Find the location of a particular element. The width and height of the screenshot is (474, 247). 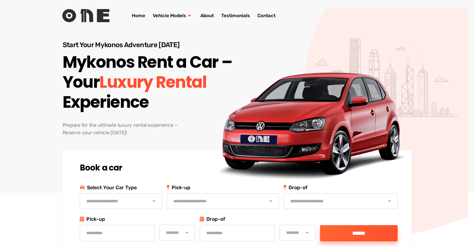

p: Pick-up is located at coordinates (137, 219).